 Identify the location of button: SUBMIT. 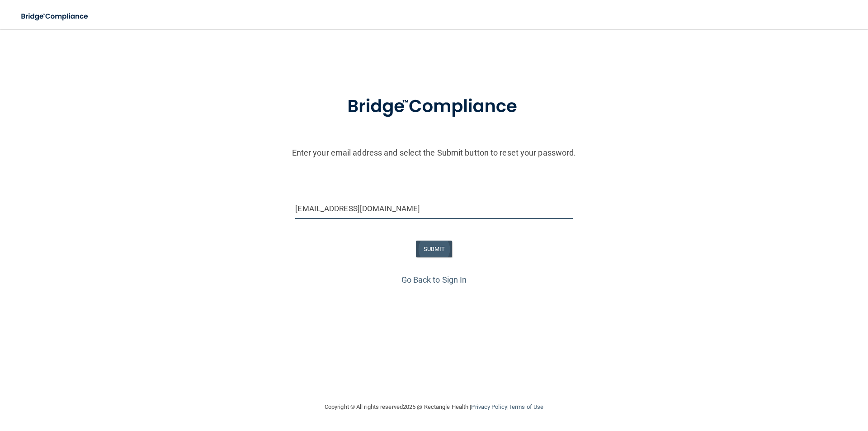
(434, 249).